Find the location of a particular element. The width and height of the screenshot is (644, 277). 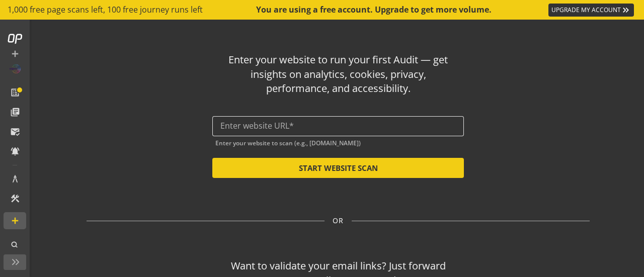

div: You are using a free account. Upgrade to get more volume. is located at coordinates (374, 9).